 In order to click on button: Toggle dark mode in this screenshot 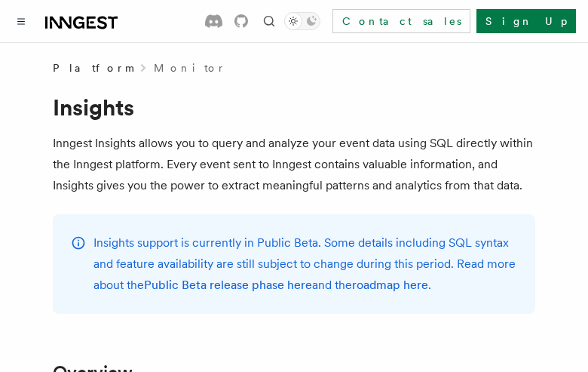, I will do `click(302, 21)`.